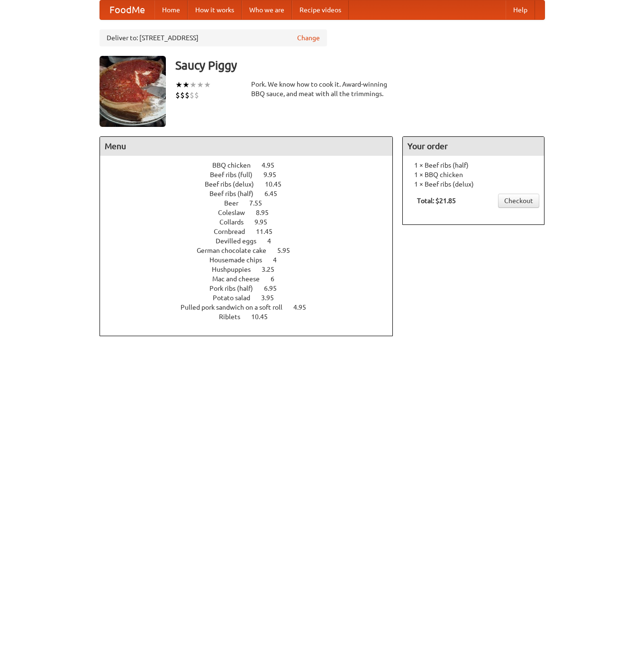  Describe the element at coordinates (272, 298) in the screenshot. I see `span: 3.95` at that location.